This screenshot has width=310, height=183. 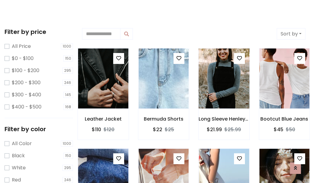 What do you see at coordinates (68, 95) in the screenshot?
I see `span: 145` at bounding box center [68, 95].